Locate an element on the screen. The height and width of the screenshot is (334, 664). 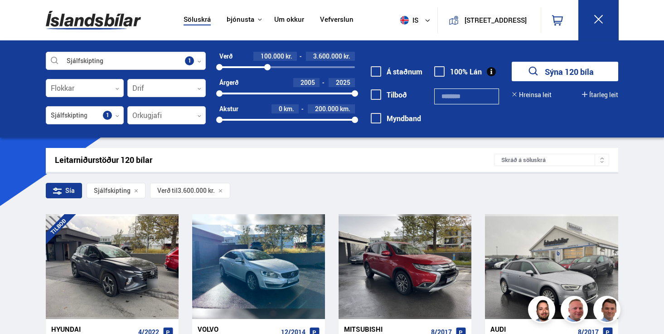
a: Vefverslun is located at coordinates (337, 20).